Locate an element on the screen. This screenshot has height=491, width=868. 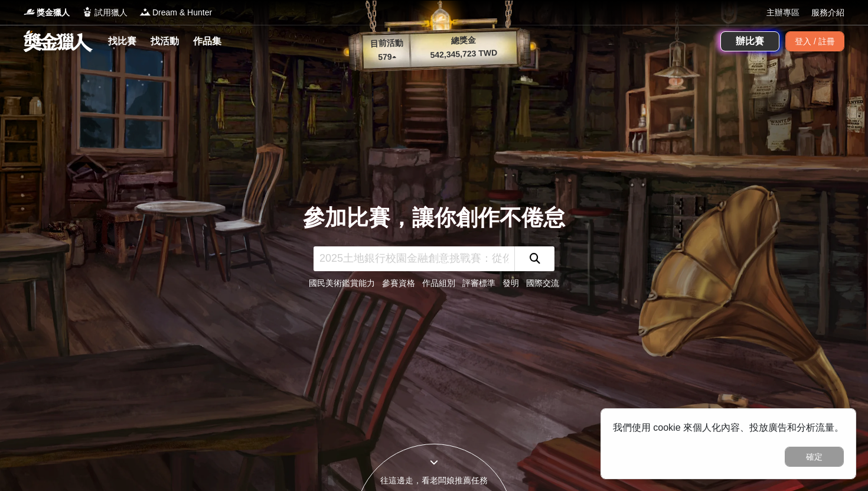
a: 服務介紹 is located at coordinates (828, 12).